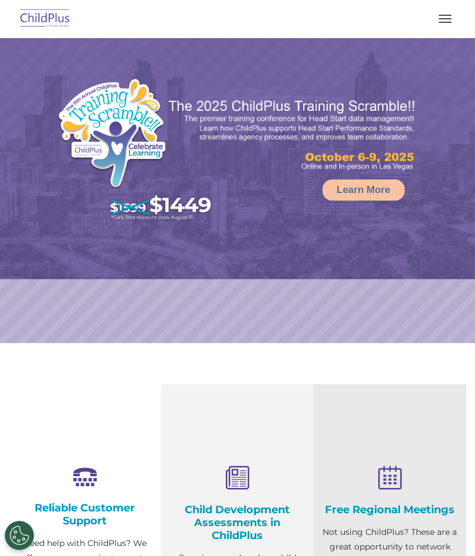 Image resolution: width=475 pixels, height=556 pixels. I want to click on img: ChildPlus by Procare Solutions, so click(45, 19).